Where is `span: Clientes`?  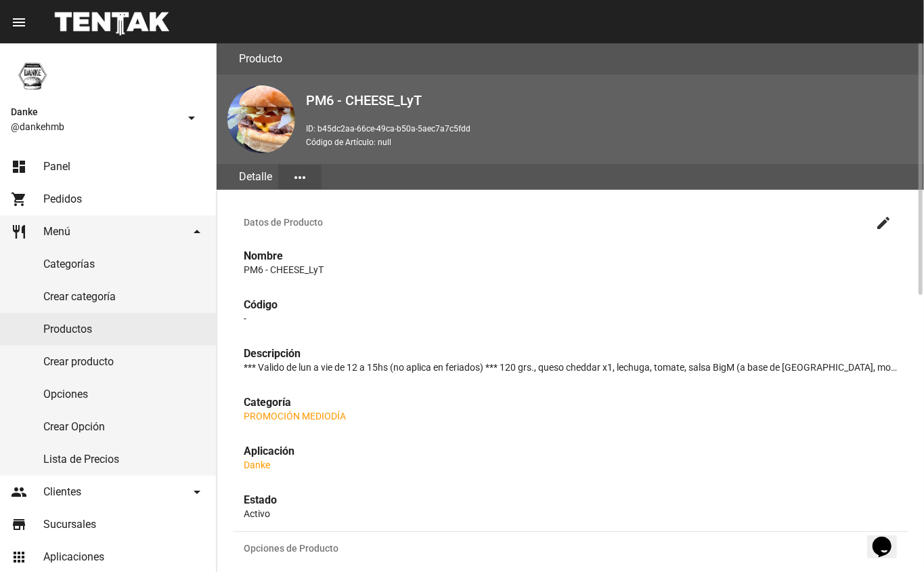
span: Clientes is located at coordinates (63, 492).